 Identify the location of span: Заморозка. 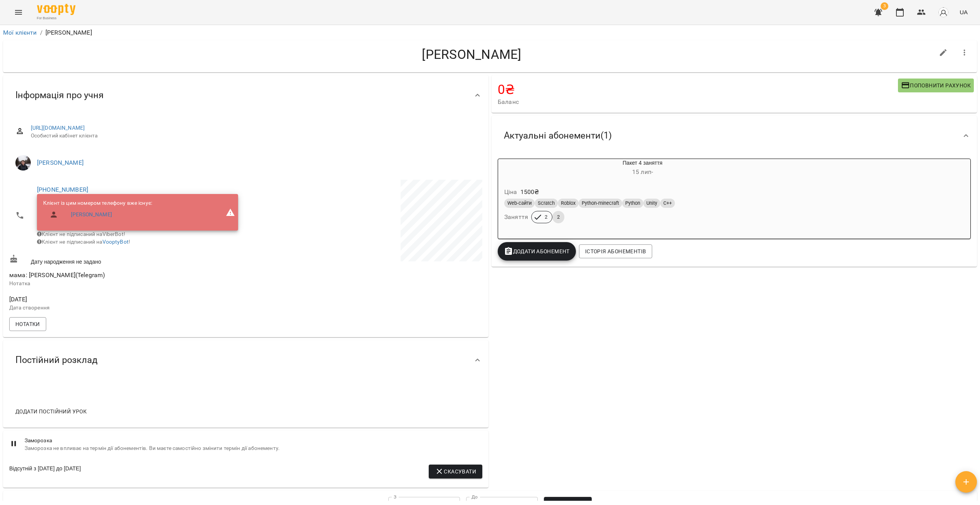
(253, 441).